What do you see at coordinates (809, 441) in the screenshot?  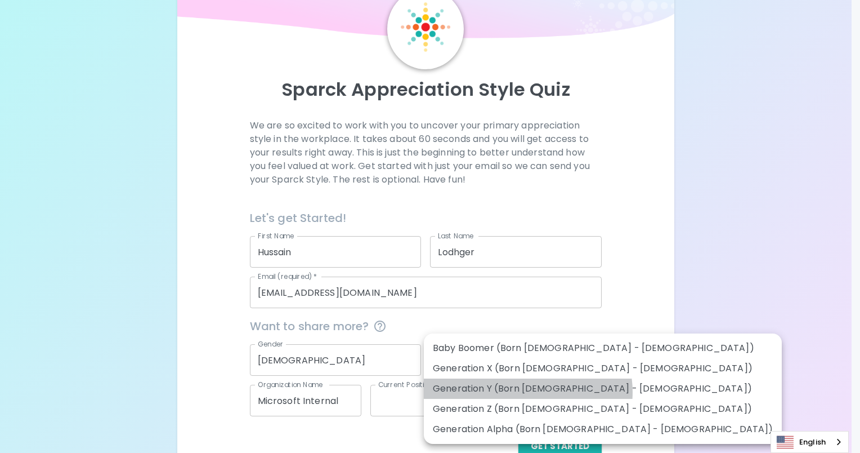 I see `aside: Language selected: English` at bounding box center [809, 441].